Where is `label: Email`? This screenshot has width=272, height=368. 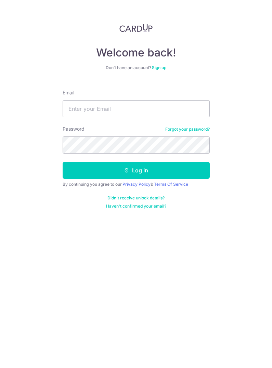
label: Email is located at coordinates (68, 93).